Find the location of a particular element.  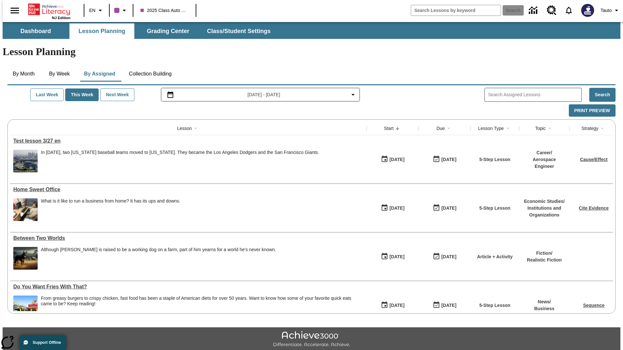

span: NJ Edition is located at coordinates (61, 18).